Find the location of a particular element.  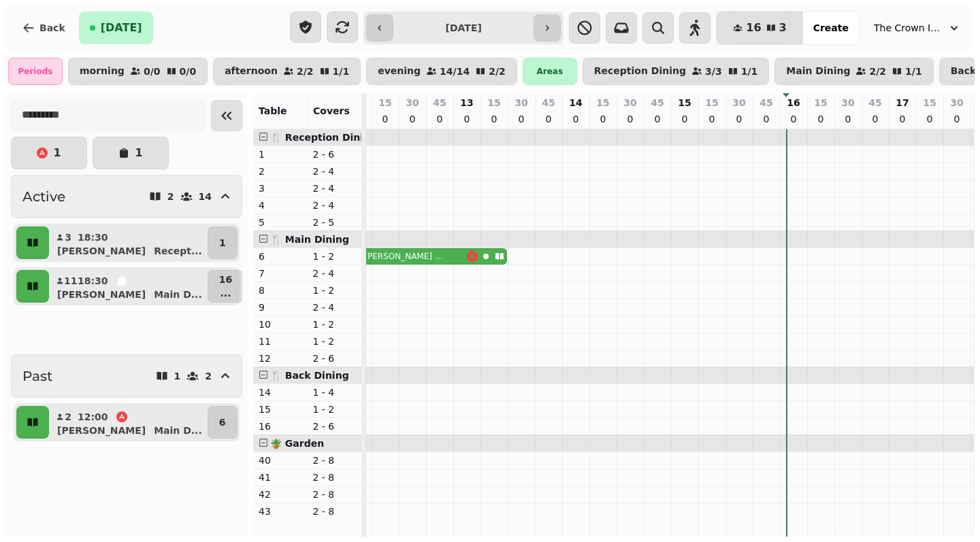

button: Main Dining2/21/1 is located at coordinates (853, 72).